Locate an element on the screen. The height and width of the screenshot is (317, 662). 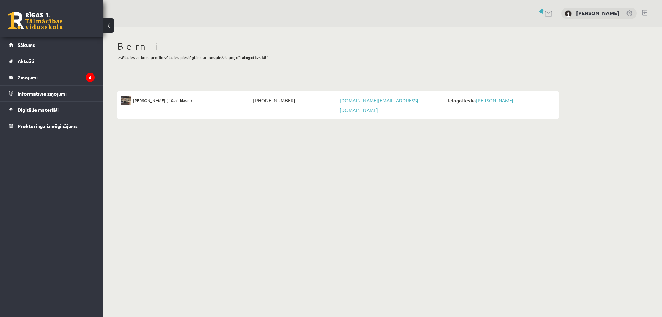
i: 6 is located at coordinates (90, 77).